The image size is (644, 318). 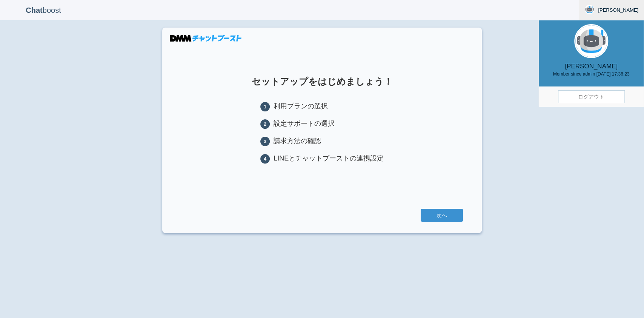 I want to click on li: 利用プランの選択, so click(x=322, y=106).